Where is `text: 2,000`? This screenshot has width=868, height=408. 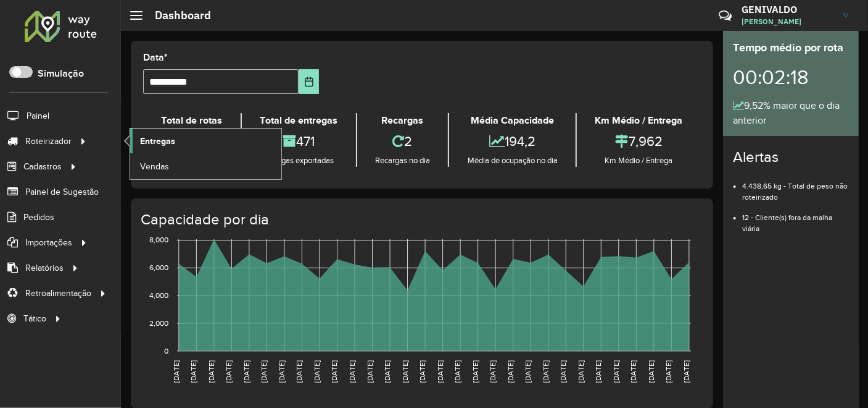 text: 2,000 is located at coordinates (159, 322).